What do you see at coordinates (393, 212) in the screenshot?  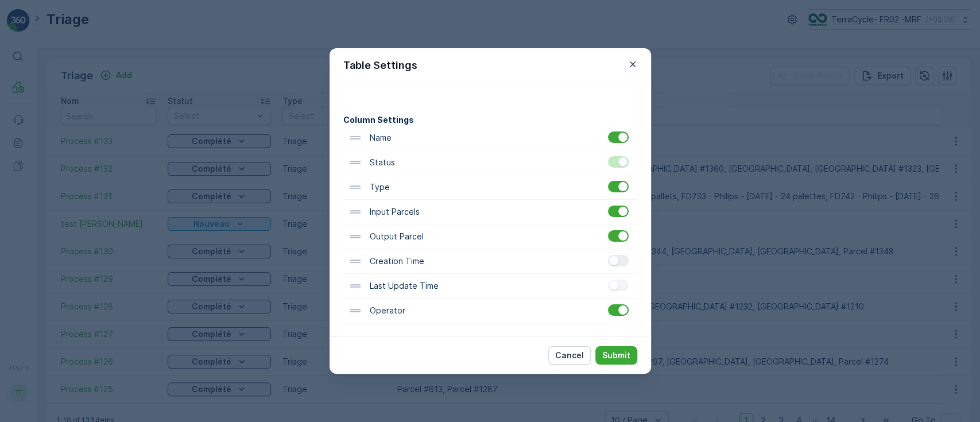 I see `p: Input Parcels` at bounding box center [393, 212].